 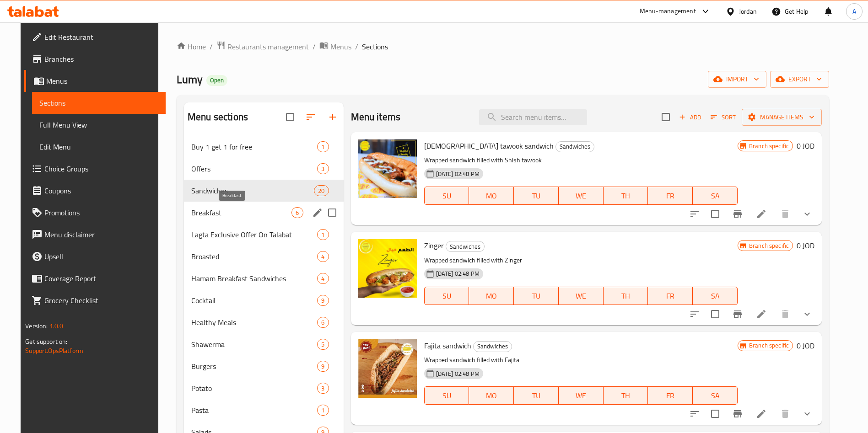 I want to click on button: show more, so click(x=807, y=414).